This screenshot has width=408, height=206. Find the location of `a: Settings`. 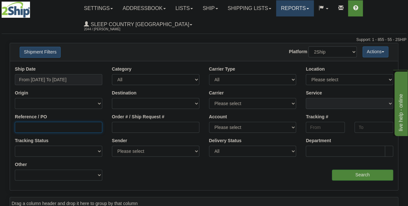

a: Settings is located at coordinates (98, 8).